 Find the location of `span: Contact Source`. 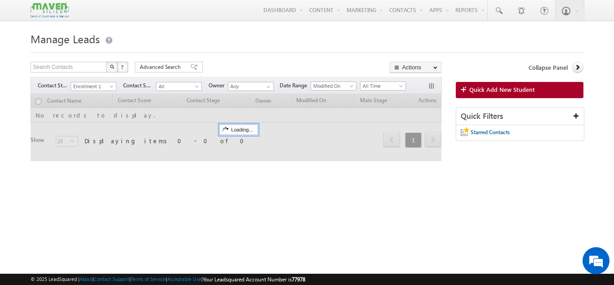

span: Contact Source is located at coordinates (139, 85).